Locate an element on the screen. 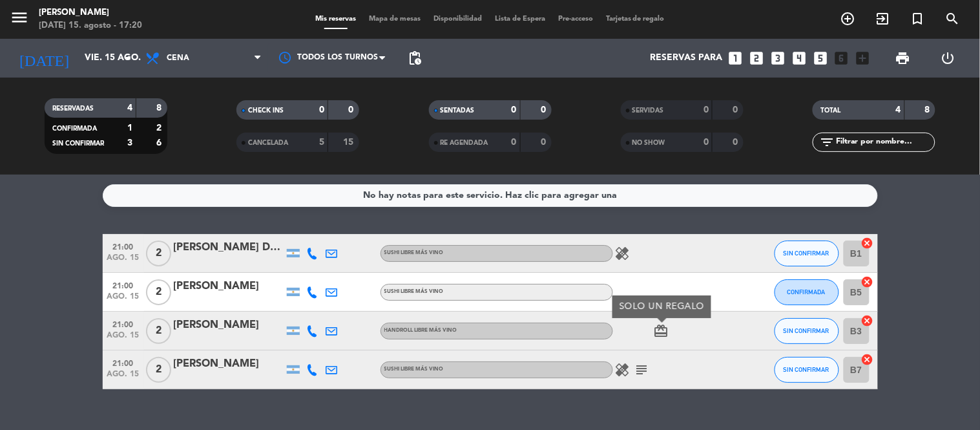 This screenshot has height=430, width=980. span: Lista de Espera is located at coordinates (520, 19).